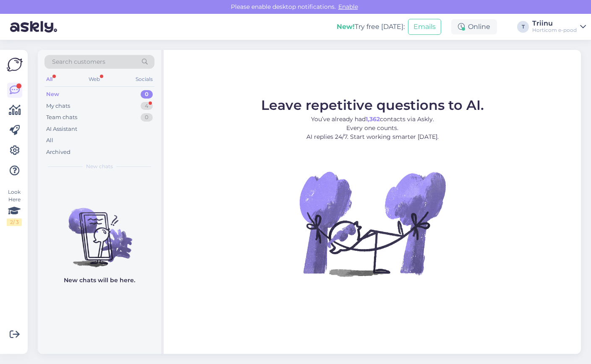 The image size is (591, 364). I want to click on div: Team chats, so click(62, 118).